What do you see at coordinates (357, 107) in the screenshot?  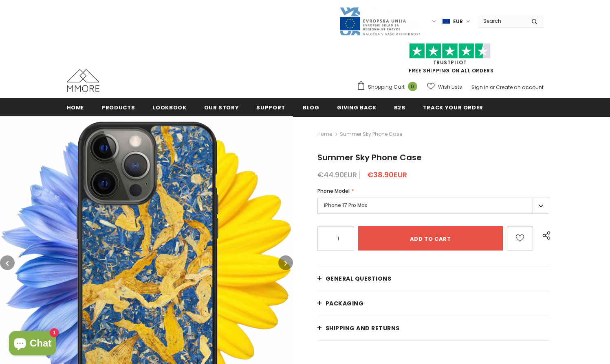 I see `a: Giving back` at bounding box center [357, 107].